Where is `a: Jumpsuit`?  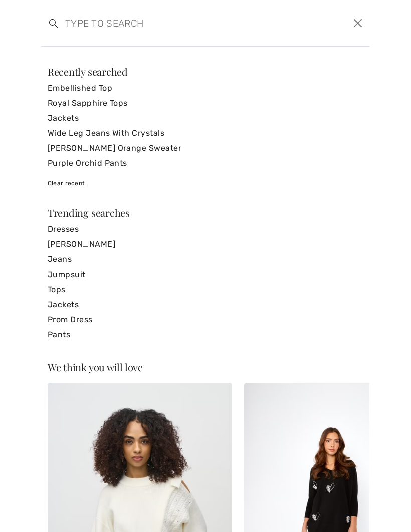 a: Jumpsuit is located at coordinates (205, 274).